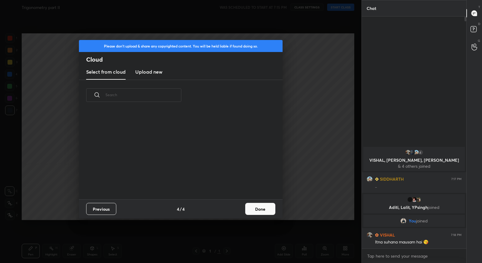  What do you see at coordinates (260, 209) in the screenshot?
I see `button: Done` at bounding box center [260, 209].